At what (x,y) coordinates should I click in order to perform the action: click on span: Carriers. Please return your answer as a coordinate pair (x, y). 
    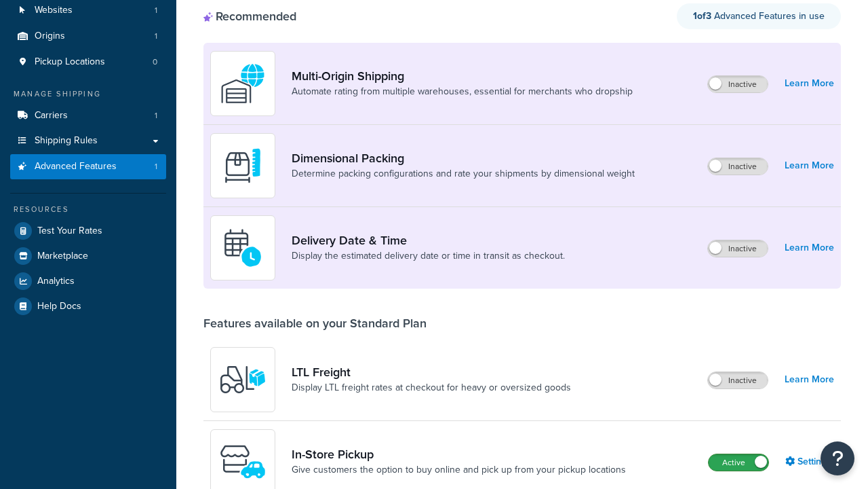
    Looking at the image, I should click on (50, 116).